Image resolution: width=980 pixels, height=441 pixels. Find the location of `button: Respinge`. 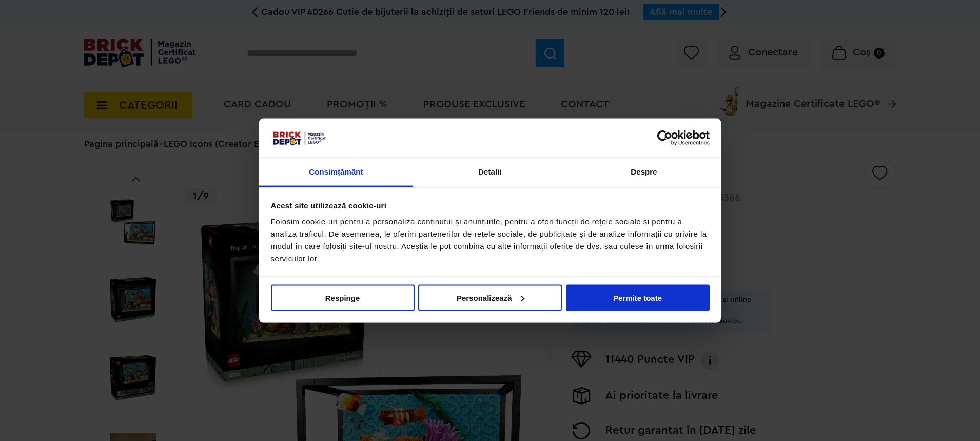

button: Respinge is located at coordinates (343, 297).